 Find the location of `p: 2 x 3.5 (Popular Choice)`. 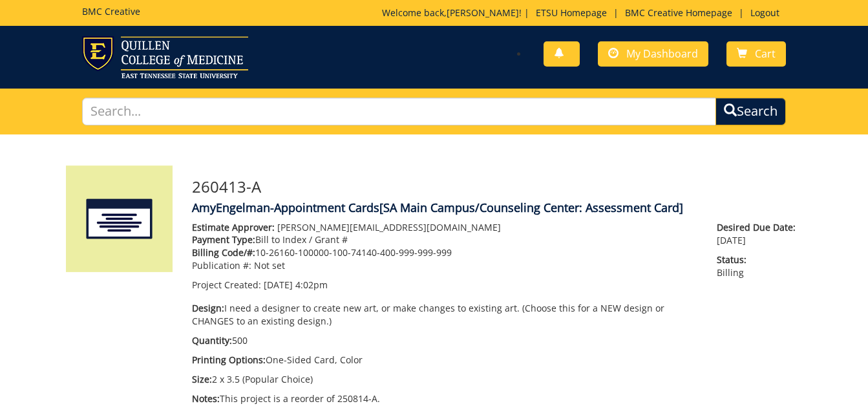

p: 2 x 3.5 (Popular Choice) is located at coordinates (444, 380).